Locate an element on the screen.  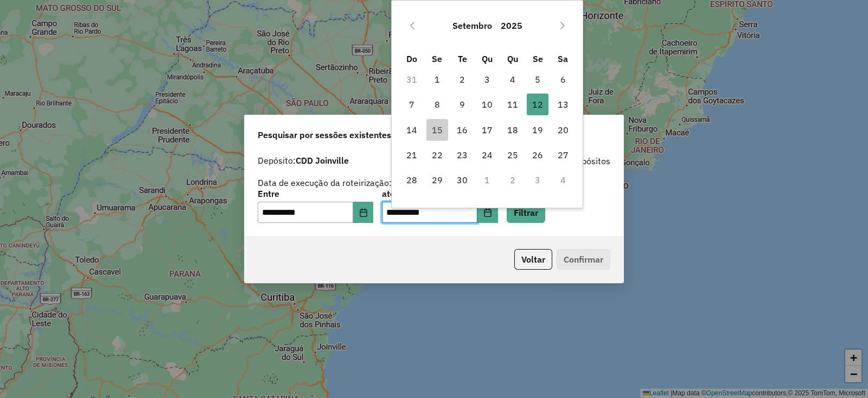
label: Data de execução da roteirização: is located at coordinates (325, 182).